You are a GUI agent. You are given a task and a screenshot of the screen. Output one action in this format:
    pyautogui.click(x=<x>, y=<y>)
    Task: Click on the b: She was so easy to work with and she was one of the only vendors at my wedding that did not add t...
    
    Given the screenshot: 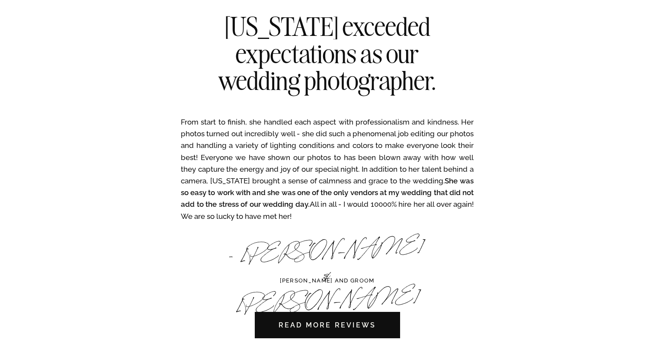 What is the action you would take?
    pyautogui.click(x=327, y=192)
    